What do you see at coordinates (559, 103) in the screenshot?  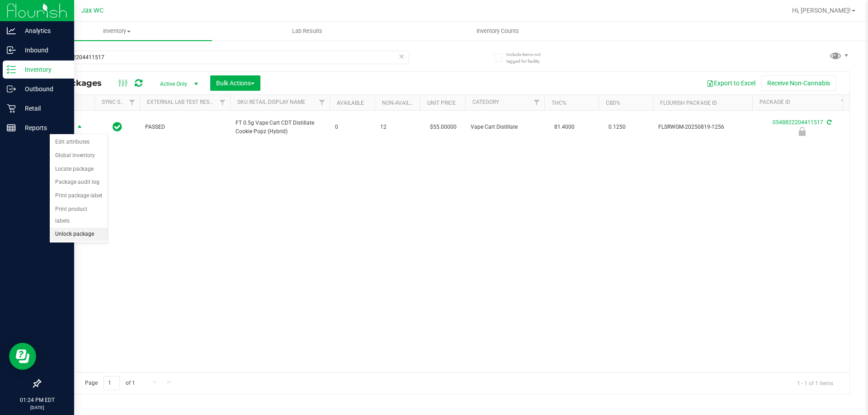 I see `a: THC%` at bounding box center [559, 103].